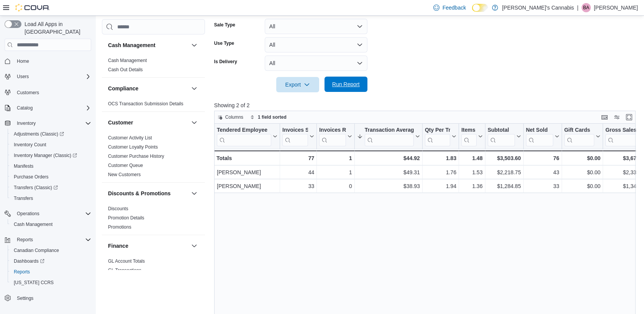 The width and height of the screenshot is (644, 314). Describe the element at coordinates (51, 177) in the screenshot. I see `span: Purchase Orders` at that location.